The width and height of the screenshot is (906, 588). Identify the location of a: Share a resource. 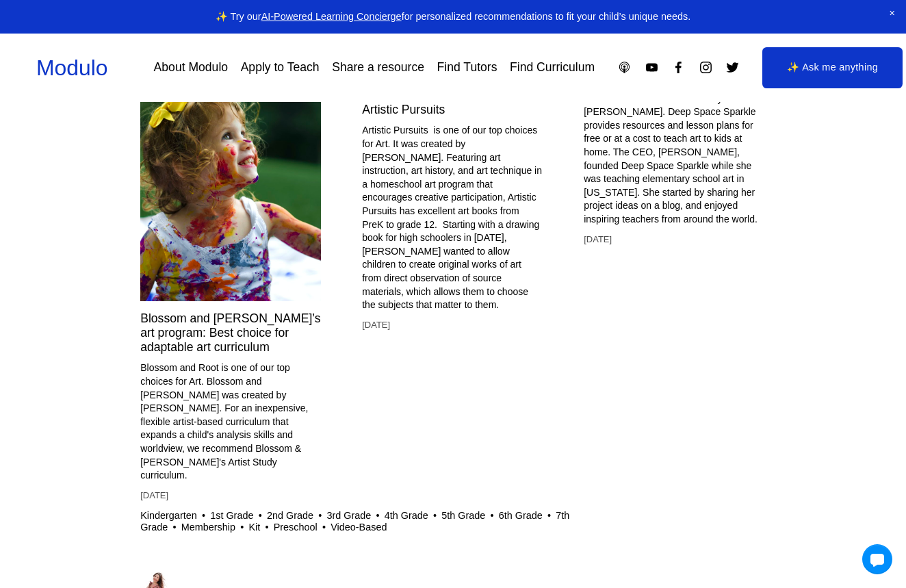
(377, 67).